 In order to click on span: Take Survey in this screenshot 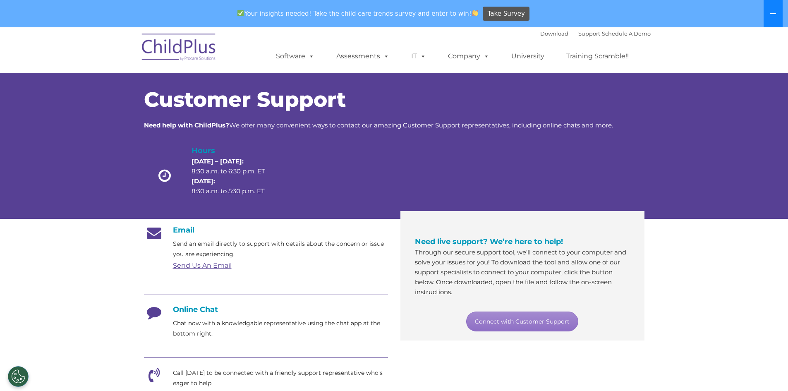, I will do `click(507, 14)`.